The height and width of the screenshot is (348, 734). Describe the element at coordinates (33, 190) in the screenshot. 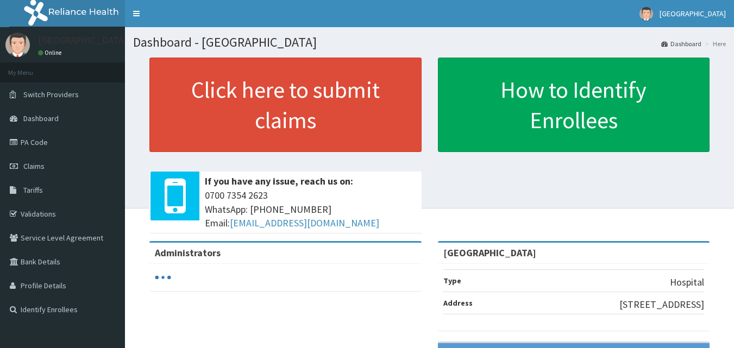

I see `span: Tariffs` at that location.